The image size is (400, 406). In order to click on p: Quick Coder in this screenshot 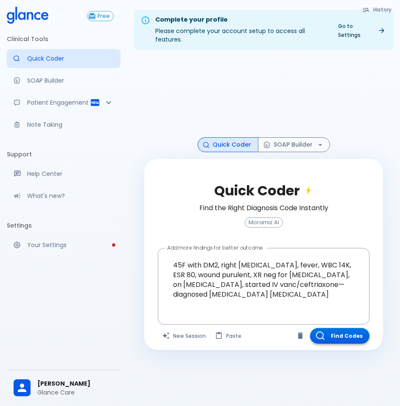, I will do `click(70, 59)`.